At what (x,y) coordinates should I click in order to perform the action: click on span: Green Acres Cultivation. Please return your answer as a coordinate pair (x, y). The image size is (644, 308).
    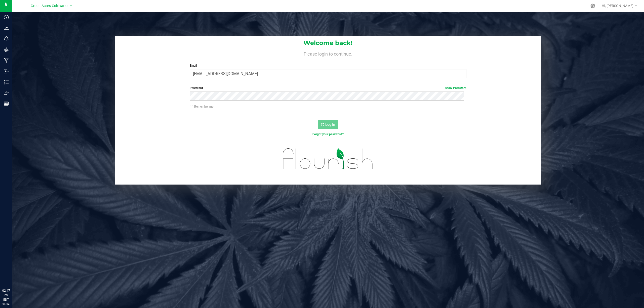
    Looking at the image, I should click on (50, 6).